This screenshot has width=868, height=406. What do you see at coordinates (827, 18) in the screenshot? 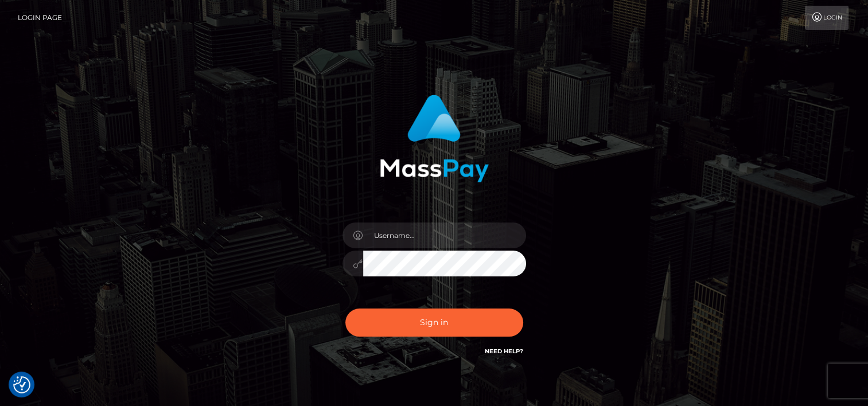
I see `a: Login` at bounding box center [827, 18].